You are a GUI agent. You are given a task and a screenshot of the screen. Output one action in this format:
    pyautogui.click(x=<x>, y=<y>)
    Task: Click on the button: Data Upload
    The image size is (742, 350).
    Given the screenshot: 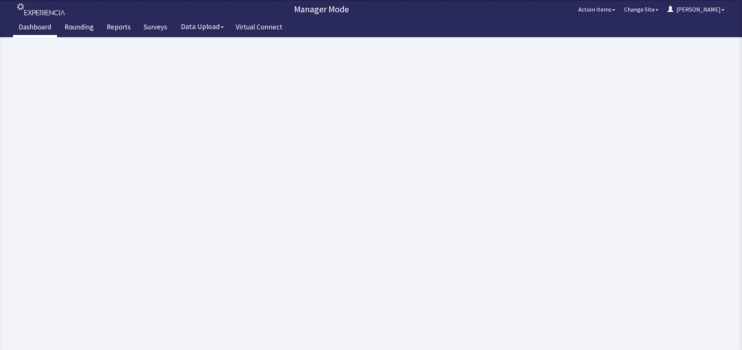 What is the action you would take?
    pyautogui.click(x=202, y=26)
    